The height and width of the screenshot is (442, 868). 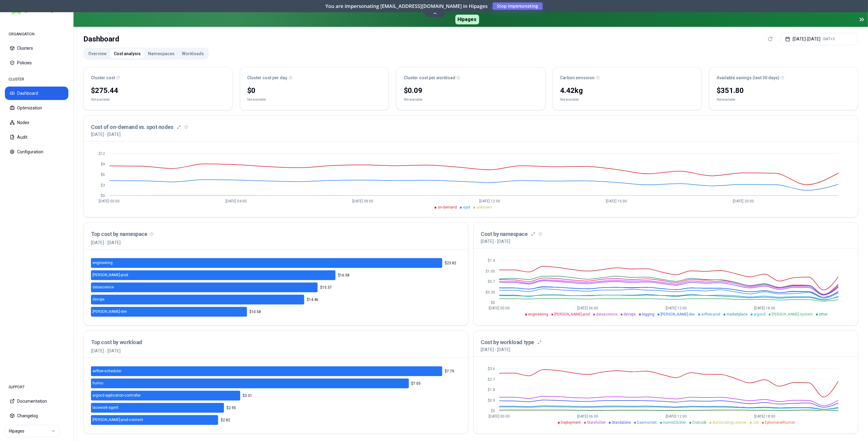 What do you see at coordinates (467, 207) in the screenshot?
I see `span: spot` at bounding box center [467, 207].